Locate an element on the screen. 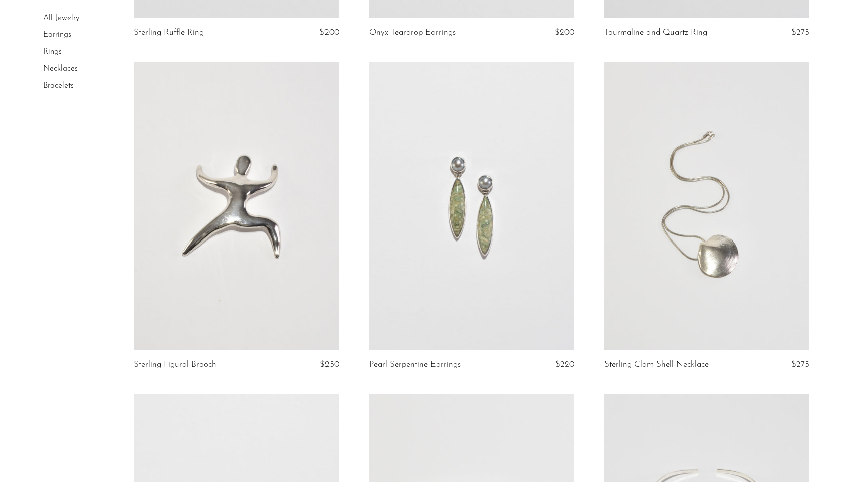 This screenshot has width=868, height=482. a: Earrings is located at coordinates (57, 36).